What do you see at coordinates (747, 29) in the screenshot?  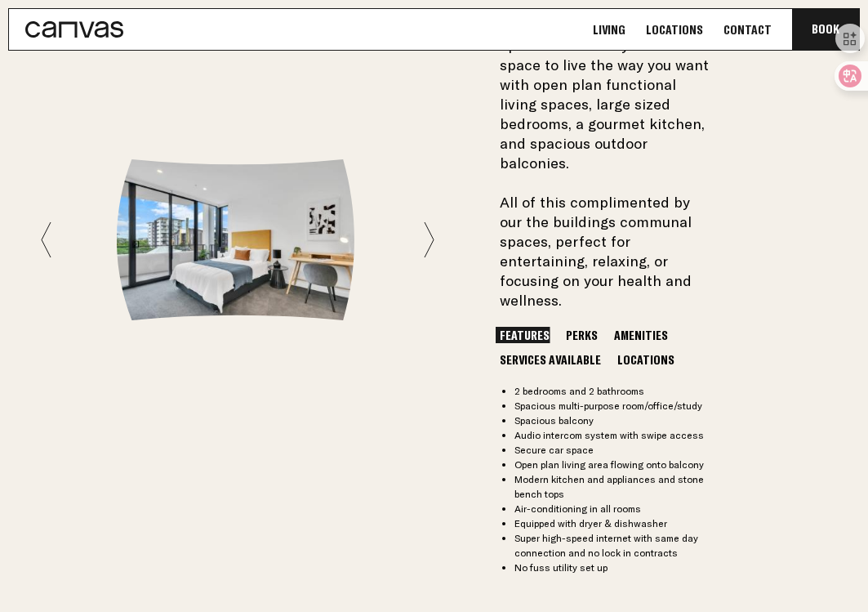 I see `a: Contact` at bounding box center [747, 29].